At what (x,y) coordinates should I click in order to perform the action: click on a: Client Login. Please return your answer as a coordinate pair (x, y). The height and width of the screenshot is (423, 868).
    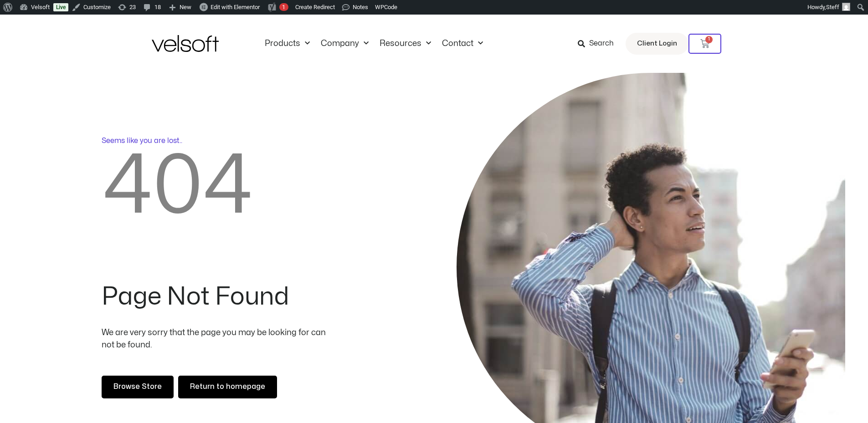
    Looking at the image, I should click on (657, 44).